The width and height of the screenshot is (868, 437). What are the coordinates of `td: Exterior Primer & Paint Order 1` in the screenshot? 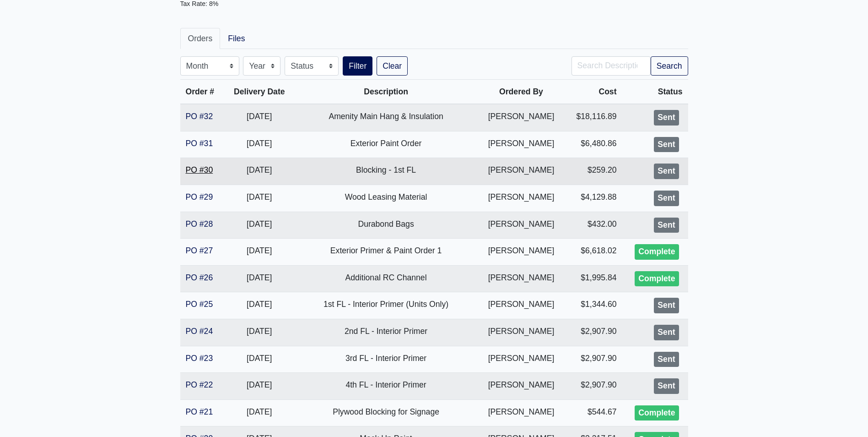 It's located at (386, 252).